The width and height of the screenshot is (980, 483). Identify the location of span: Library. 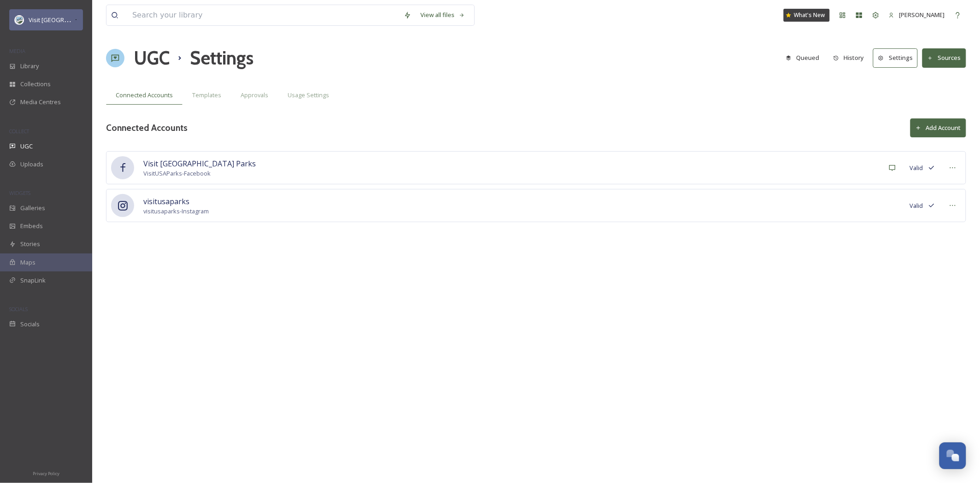
(30, 66).